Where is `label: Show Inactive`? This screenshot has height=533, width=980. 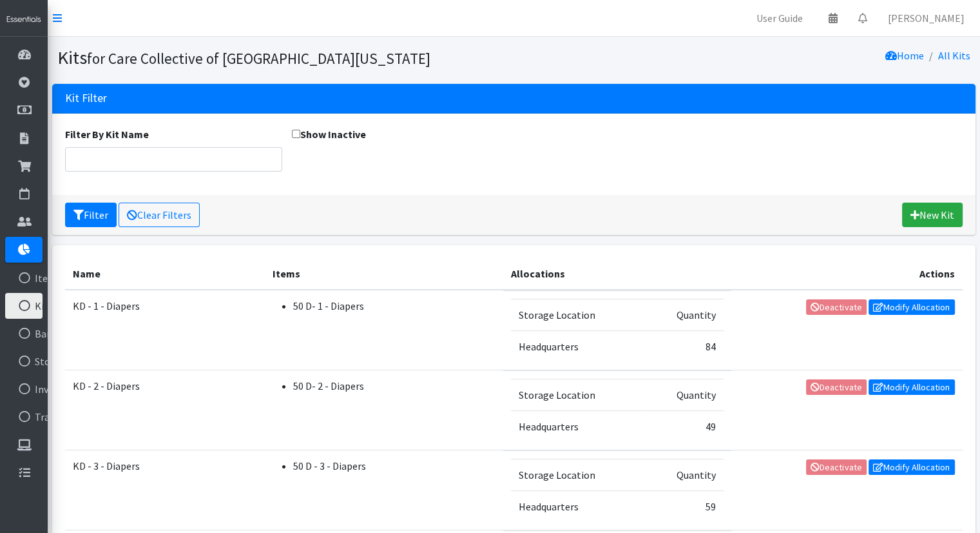
label: Show Inactive is located at coordinates (328, 134).